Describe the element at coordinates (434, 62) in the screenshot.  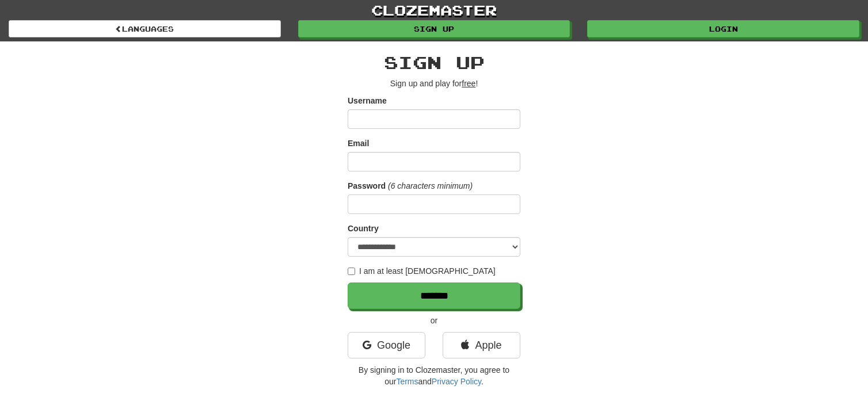
I see `h2: Sign up` at that location.